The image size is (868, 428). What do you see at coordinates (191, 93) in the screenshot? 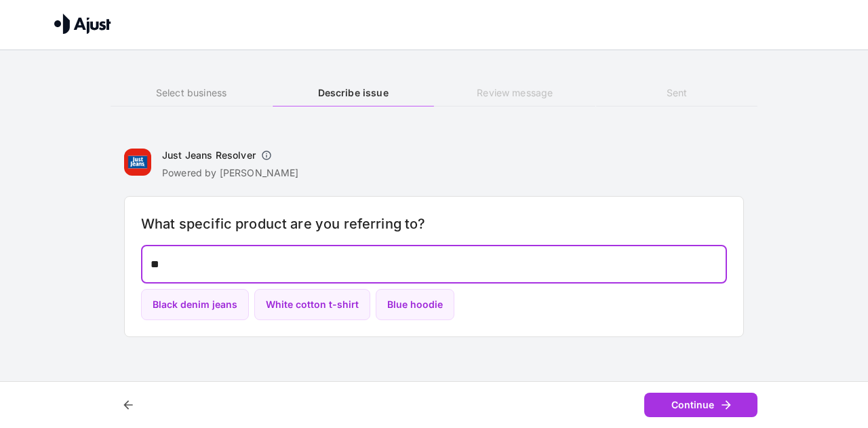
I see `h6: Select business` at bounding box center [191, 93].